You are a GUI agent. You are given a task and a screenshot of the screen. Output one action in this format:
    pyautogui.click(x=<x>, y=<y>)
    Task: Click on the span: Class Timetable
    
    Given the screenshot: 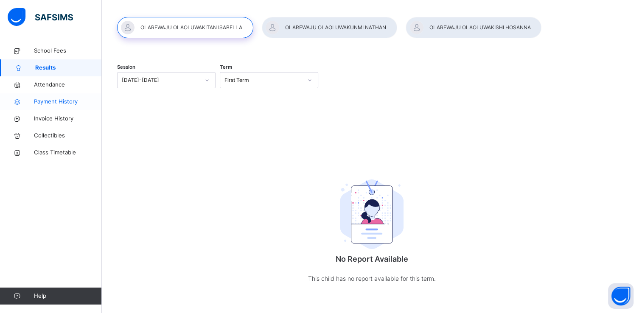 What is the action you would take?
    pyautogui.click(x=68, y=153)
    